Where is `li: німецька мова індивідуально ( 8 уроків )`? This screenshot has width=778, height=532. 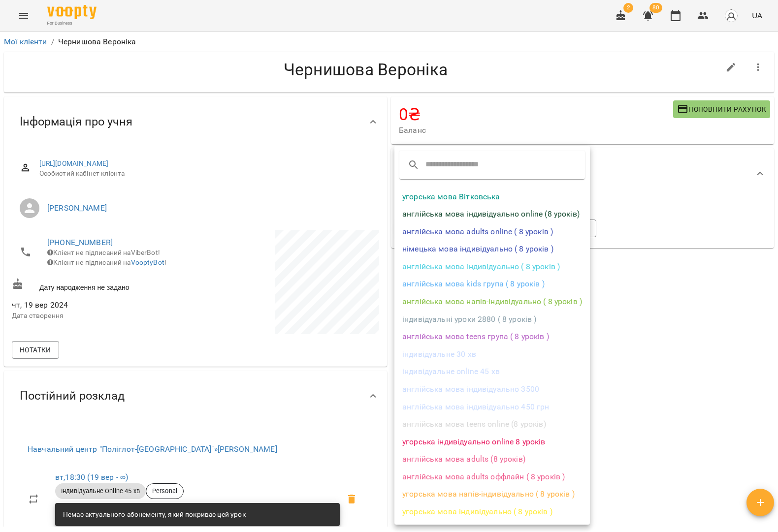
li: німецька мова індивідуально ( 8 уроків ) is located at coordinates (492, 249).